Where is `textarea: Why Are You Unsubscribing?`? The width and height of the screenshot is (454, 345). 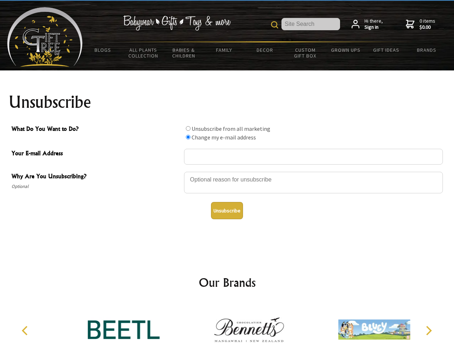 textarea: Why Are You Unsubscribing? is located at coordinates (313, 182).